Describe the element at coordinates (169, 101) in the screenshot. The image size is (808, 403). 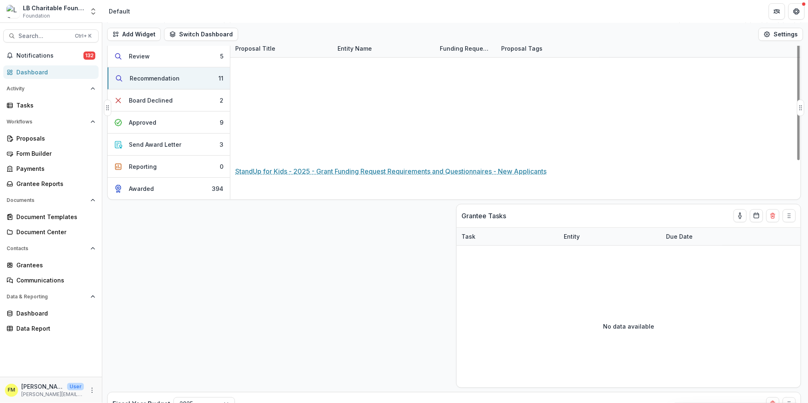
I see `button: Board Declined2` at that location.